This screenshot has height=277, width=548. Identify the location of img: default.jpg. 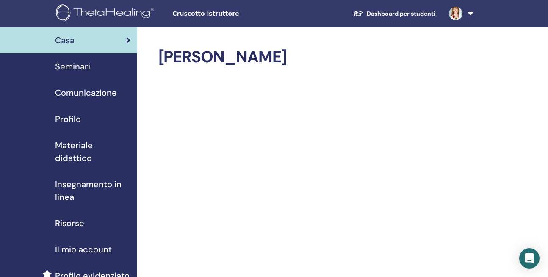
(456, 14).